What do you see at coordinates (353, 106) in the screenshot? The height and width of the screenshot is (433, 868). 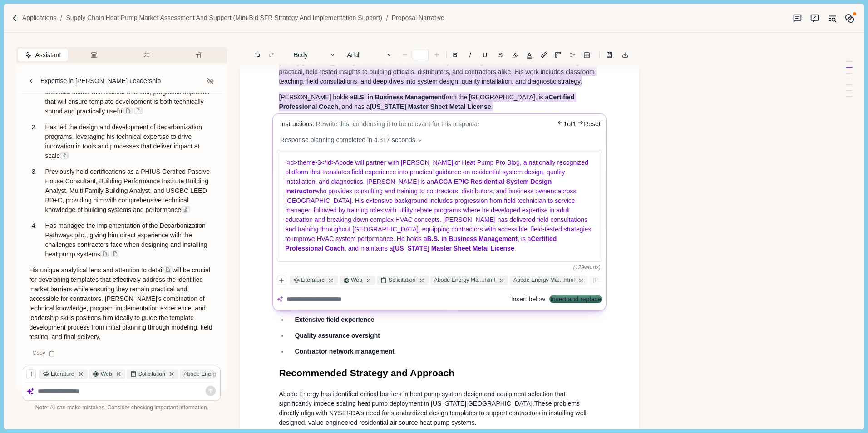 I see `span: , and has a` at bounding box center [353, 106].